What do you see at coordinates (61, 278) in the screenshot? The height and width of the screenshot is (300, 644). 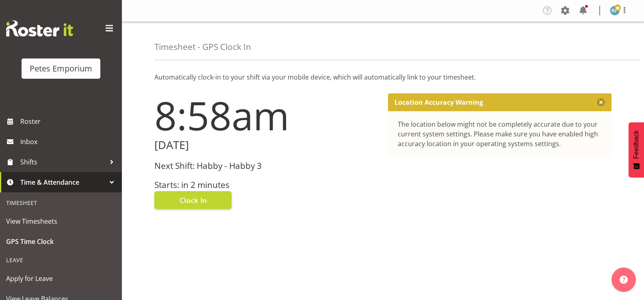 I see `span: Apply for Leave` at bounding box center [61, 278].